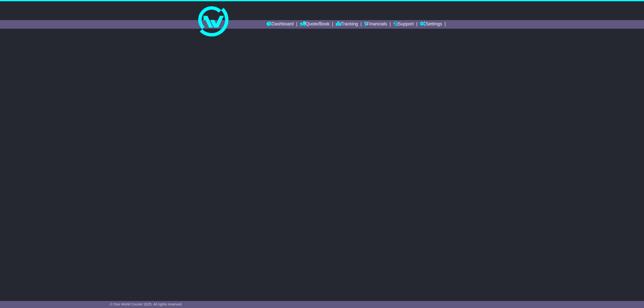  I want to click on a: Tracking, so click(347, 24).